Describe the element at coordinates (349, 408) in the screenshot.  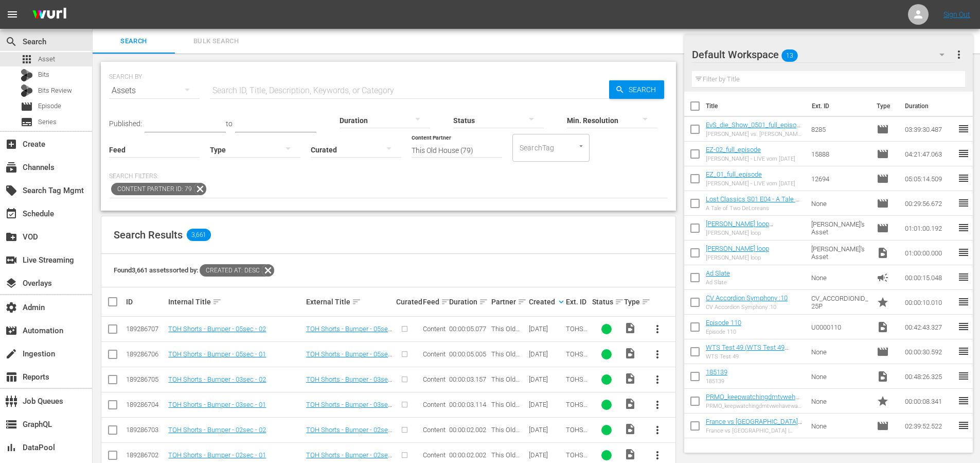
I see `a: TOH Shorts - Bumper - 03sec - 01` at that location.